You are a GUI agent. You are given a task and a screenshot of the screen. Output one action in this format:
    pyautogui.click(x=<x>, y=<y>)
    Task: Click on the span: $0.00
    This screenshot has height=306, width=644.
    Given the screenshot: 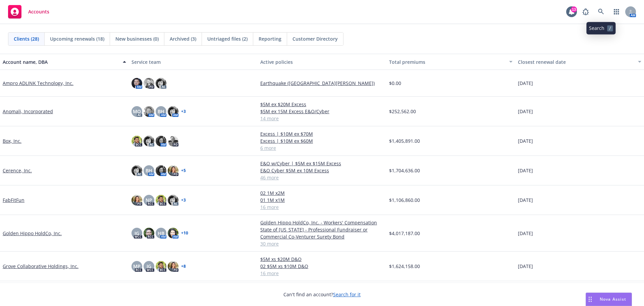 What is the action you would take?
    pyautogui.click(x=395, y=83)
    